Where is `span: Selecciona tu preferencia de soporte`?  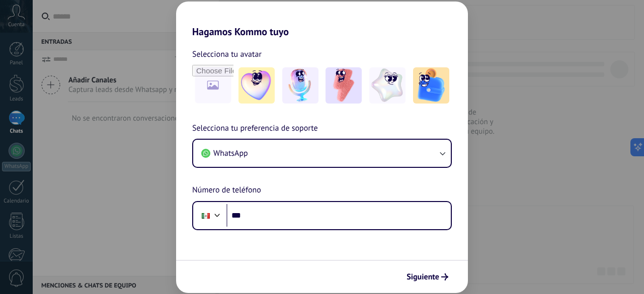
span: Selecciona tu preferencia de soporte is located at coordinates (255, 129).